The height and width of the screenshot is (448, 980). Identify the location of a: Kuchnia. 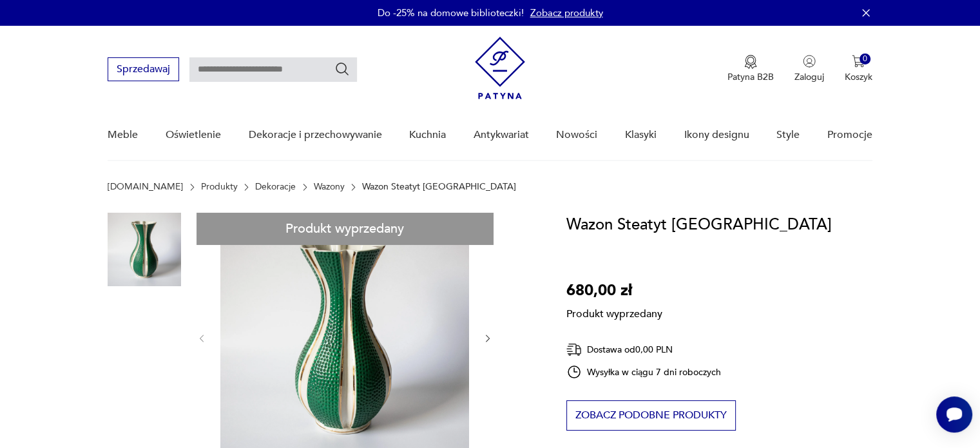
(427, 135).